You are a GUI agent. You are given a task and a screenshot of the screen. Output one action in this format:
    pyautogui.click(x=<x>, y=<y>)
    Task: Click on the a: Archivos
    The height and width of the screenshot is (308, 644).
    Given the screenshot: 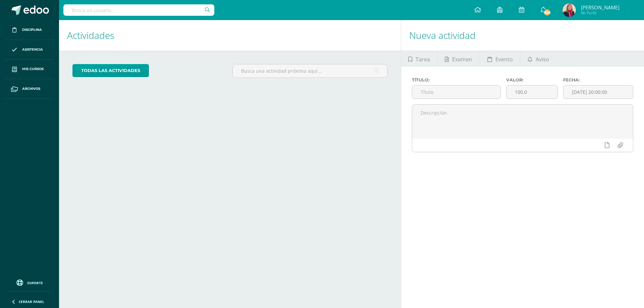 What is the action you would take?
    pyautogui.click(x=29, y=89)
    